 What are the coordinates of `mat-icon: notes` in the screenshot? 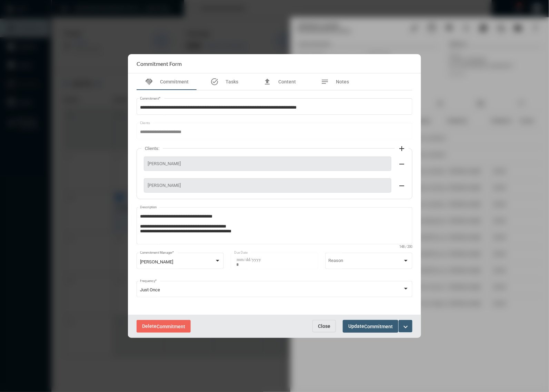 It's located at (325, 82).